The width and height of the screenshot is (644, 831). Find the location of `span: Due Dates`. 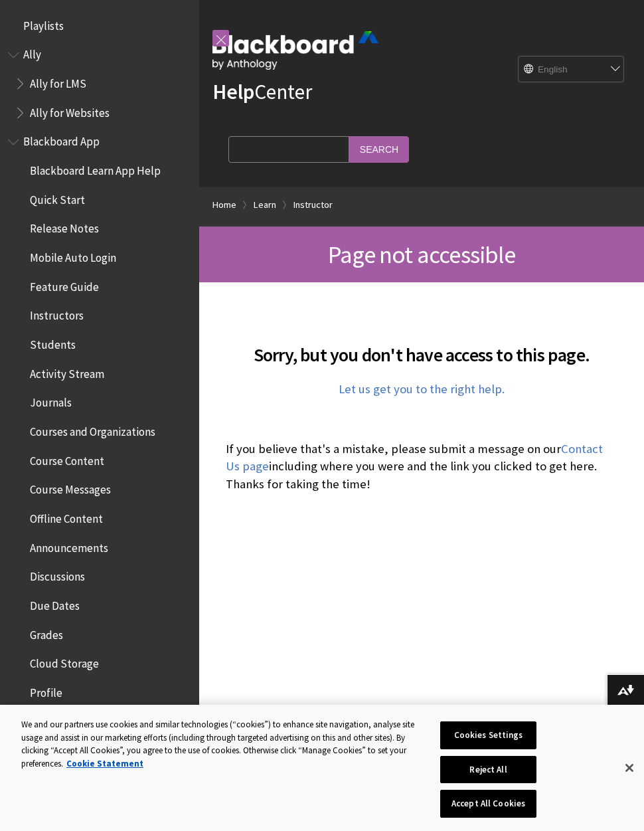

span: Due Dates is located at coordinates (54, 603).